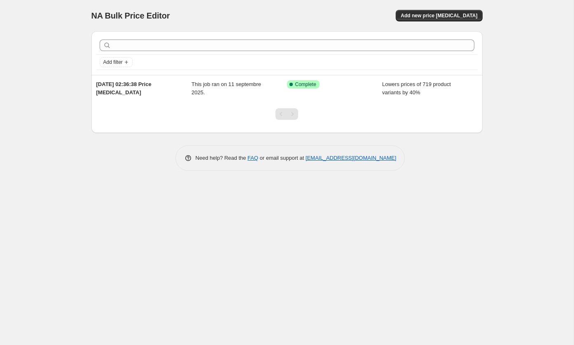  Describe the element at coordinates (282, 158) in the screenshot. I see `span: or email support at` at that location.